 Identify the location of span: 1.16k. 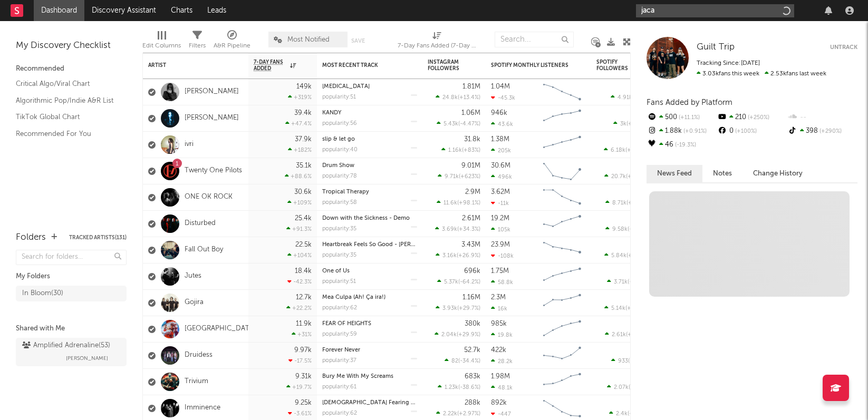
(456, 150).